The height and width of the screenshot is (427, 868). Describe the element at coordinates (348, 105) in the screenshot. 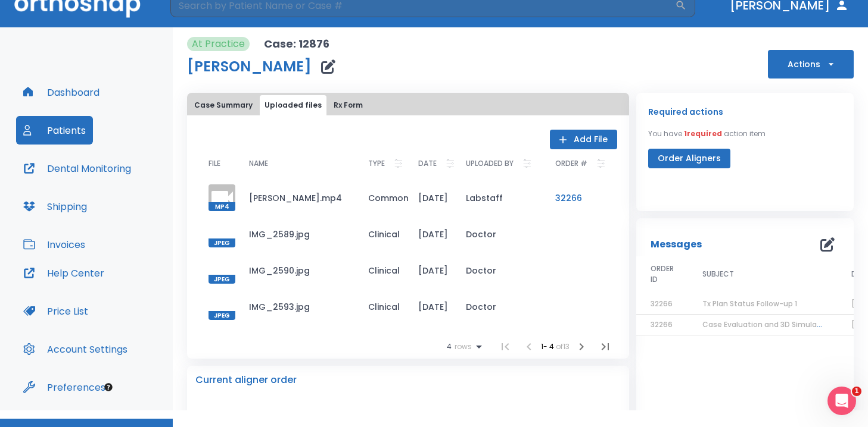

I see `button: Rx Form` at that location.